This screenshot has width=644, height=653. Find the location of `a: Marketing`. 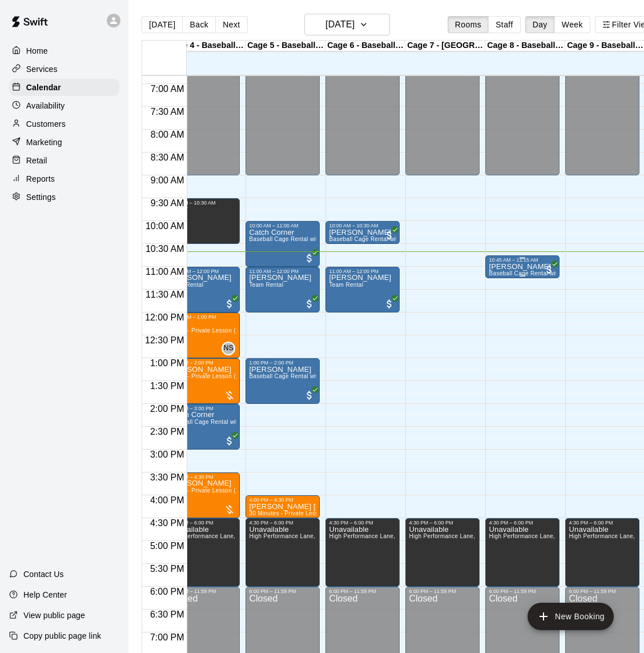

a: Marketing is located at coordinates (64, 142).